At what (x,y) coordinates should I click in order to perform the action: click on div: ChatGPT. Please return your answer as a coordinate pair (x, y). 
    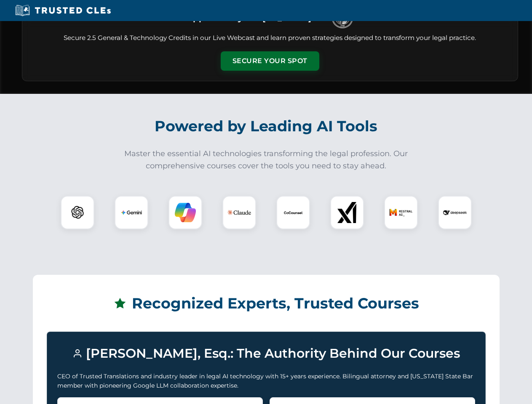
    Looking at the image, I should click on (78, 212).